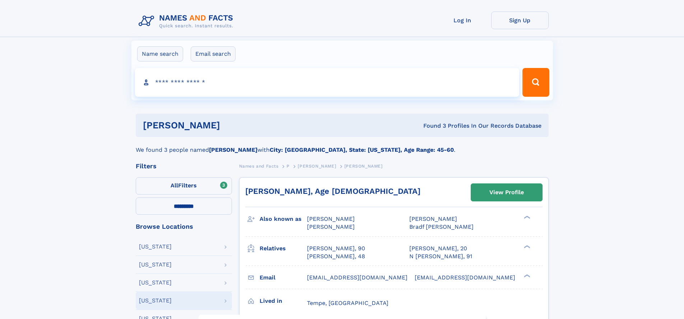 The image size is (684, 319). What do you see at coordinates (188, 21) in the screenshot?
I see `img: Logo Names and Facts` at bounding box center [188, 21].